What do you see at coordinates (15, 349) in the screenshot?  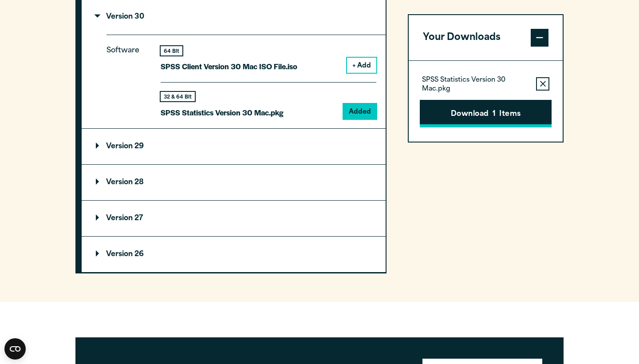 I see `button: Open CMP widget` at bounding box center [15, 349].